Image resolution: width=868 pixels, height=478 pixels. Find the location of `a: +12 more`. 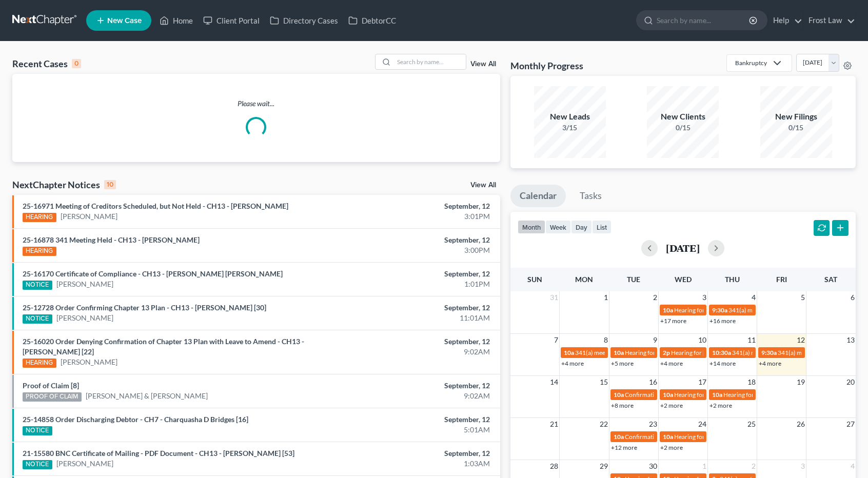

a: +12 more is located at coordinates (624, 447).